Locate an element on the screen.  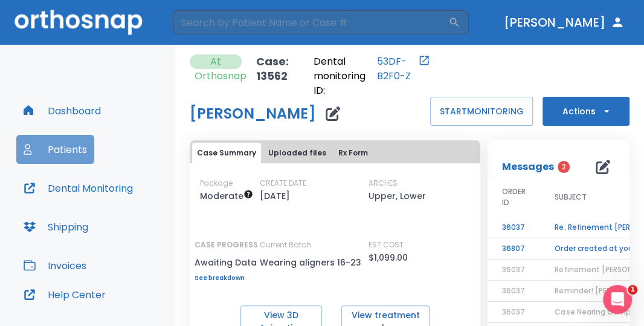
div: Open patient in dental monitoring portal is located at coordinates (372, 76).